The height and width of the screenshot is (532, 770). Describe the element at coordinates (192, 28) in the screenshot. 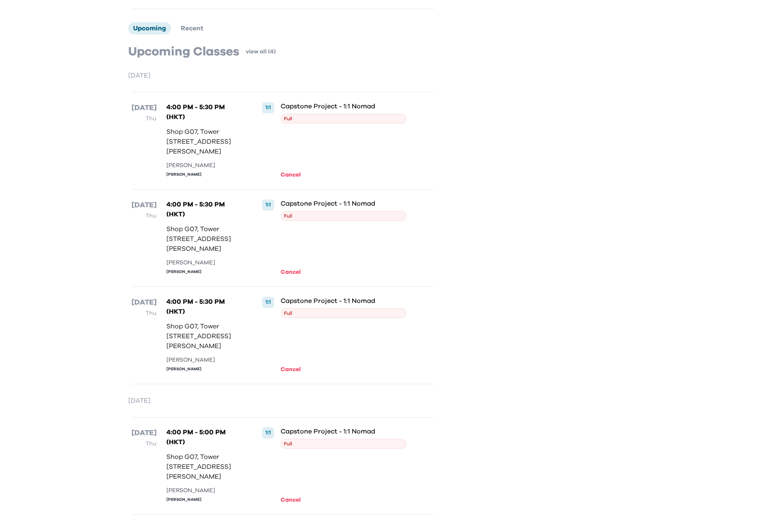

I see `span: Recent` at that location.